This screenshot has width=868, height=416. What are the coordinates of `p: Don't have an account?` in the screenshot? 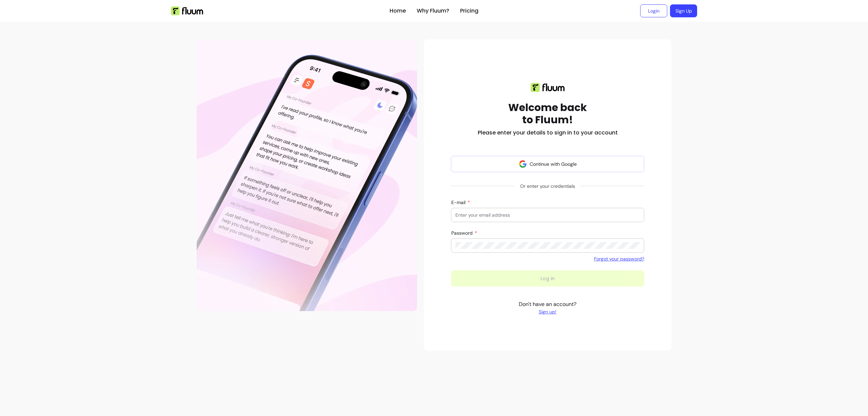 It's located at (547, 308).